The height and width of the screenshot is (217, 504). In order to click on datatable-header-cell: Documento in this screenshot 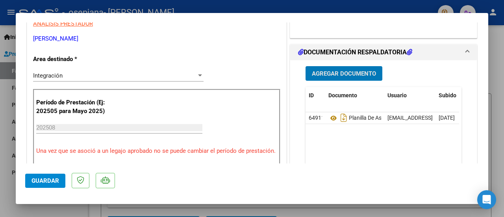, I will do `click(355, 95)`.